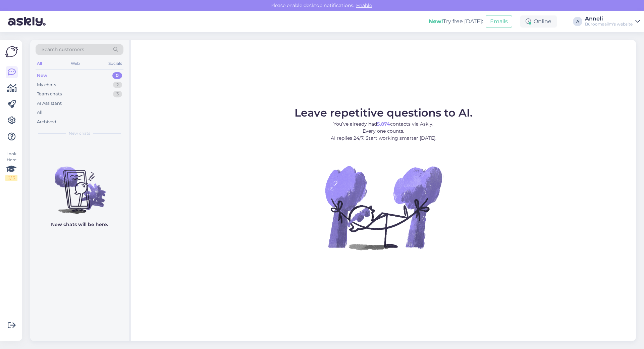  Describe the element at coordinates (608, 19) in the screenshot. I see `div: Anneli` at that location.